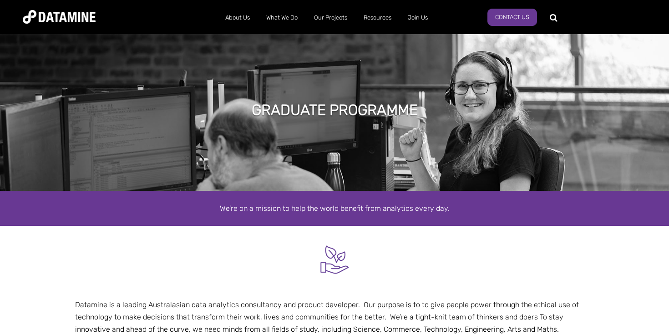 The width and height of the screenshot is (669, 334). What do you see at coordinates (334, 208) in the screenshot?
I see `div: We’re on a mission to help the world benefit from analytics every day.` at bounding box center [334, 208].